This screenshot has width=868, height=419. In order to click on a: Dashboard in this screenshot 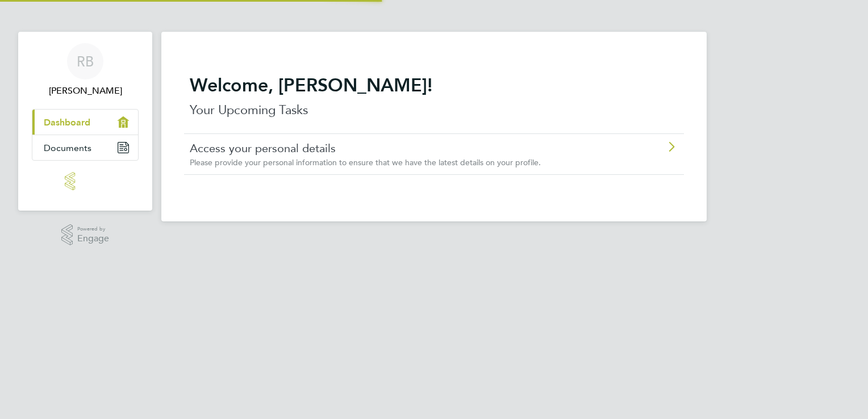, I will do `click(85, 122)`.